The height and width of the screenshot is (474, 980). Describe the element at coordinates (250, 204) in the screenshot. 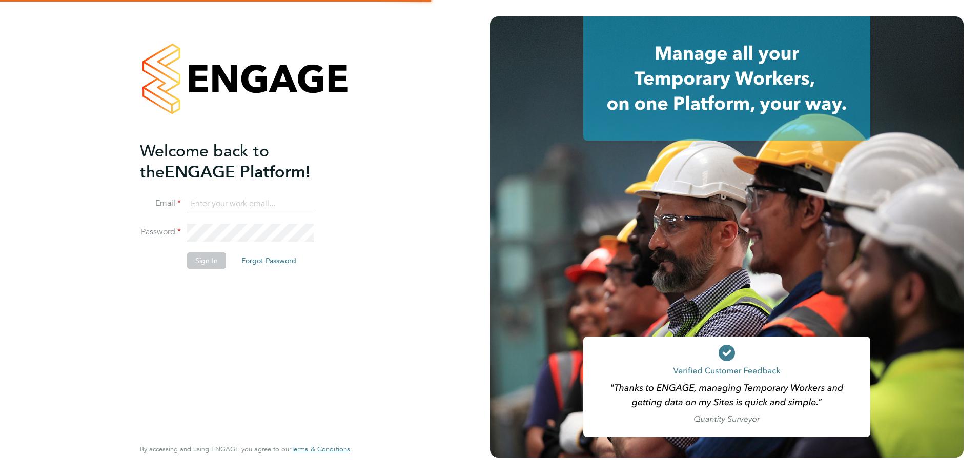

I see `input: Enter your work email...` at that location.